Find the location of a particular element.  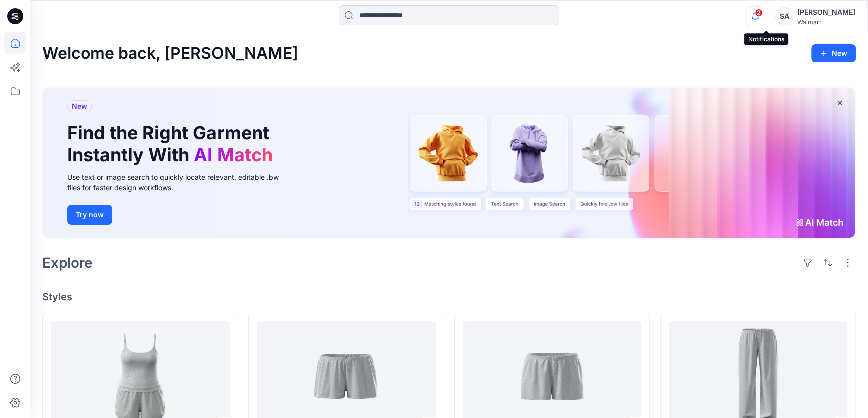

button: New is located at coordinates (833, 53).